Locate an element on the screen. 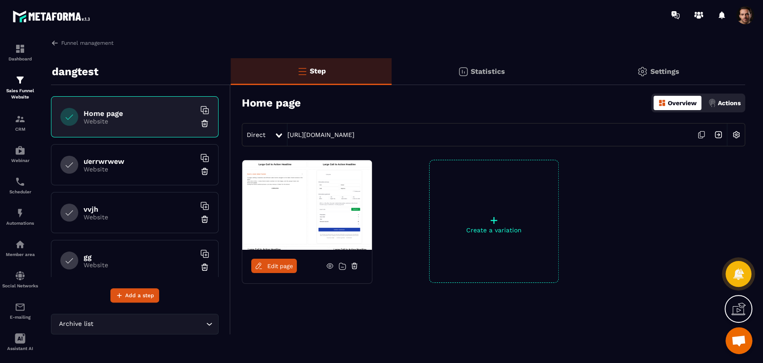  p: dangtest is located at coordinates (75, 72).